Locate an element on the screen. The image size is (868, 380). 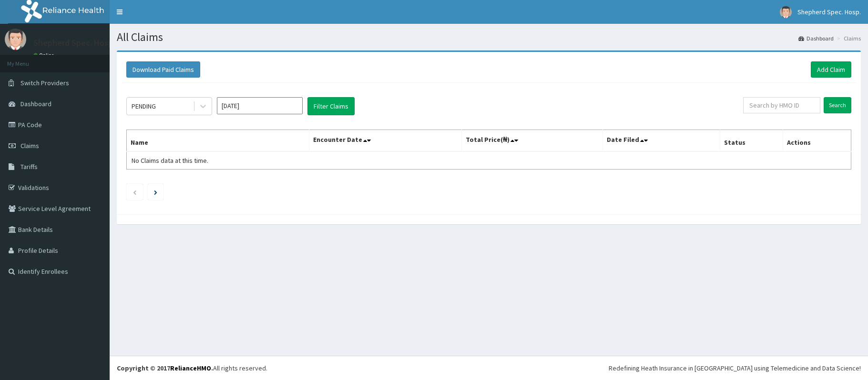
input: Search by HMO ID is located at coordinates (782, 106).